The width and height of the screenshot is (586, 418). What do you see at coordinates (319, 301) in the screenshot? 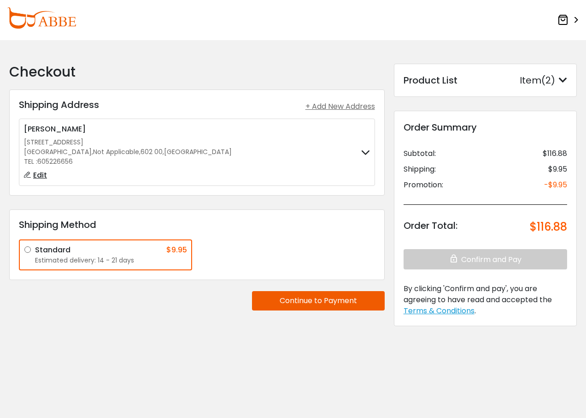
I see `button: Continue to Payment` at bounding box center [319, 301].